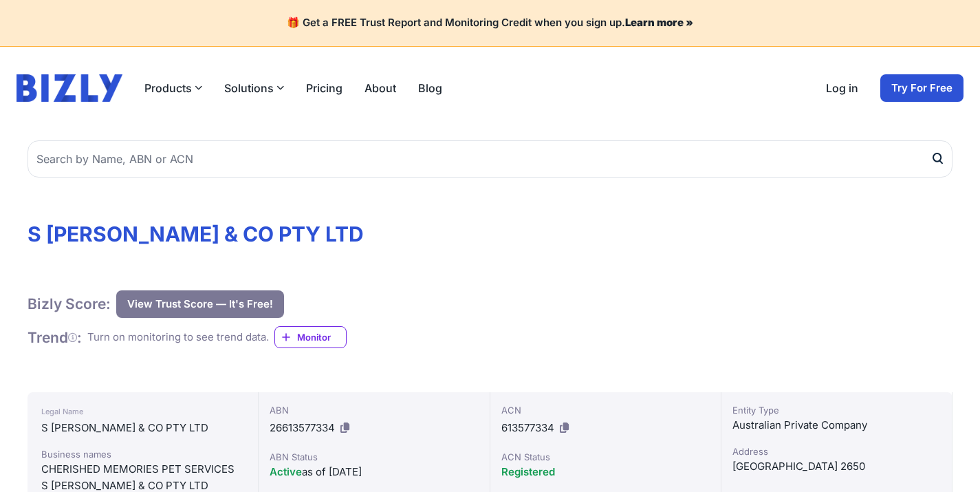 Image resolution: width=980 pixels, height=492 pixels. I want to click on div: Address, so click(836, 451).